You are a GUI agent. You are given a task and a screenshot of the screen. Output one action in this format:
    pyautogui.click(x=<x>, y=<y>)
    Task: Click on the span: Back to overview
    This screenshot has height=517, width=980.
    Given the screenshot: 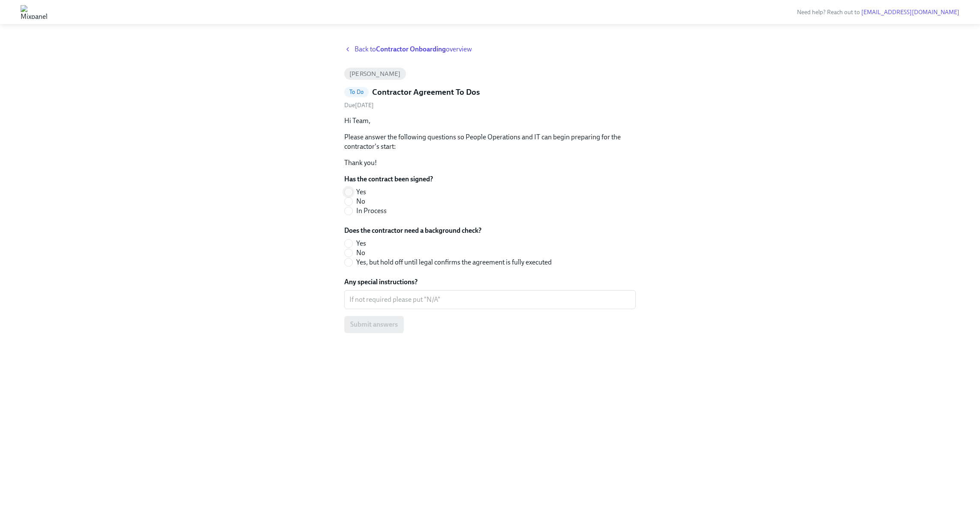 What is the action you would take?
    pyautogui.click(x=414, y=49)
    